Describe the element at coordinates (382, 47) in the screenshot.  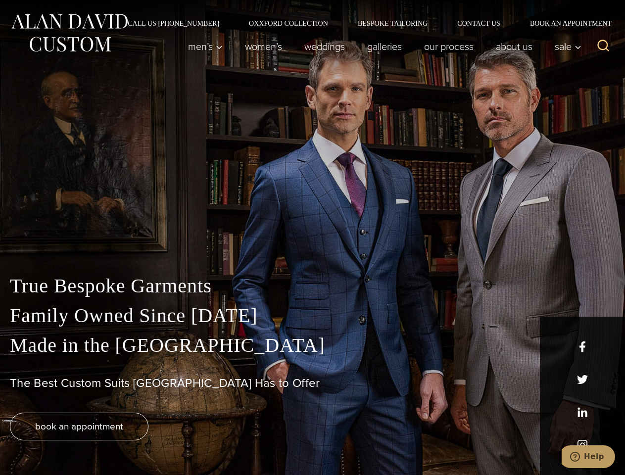
I see `nav: Primary Navigation` at that location.